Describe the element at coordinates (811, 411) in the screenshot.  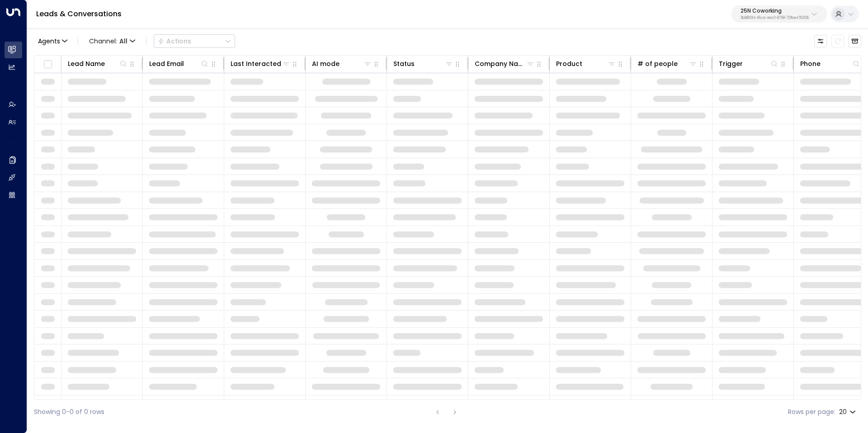
I see `label: Rows per page:` at that location.